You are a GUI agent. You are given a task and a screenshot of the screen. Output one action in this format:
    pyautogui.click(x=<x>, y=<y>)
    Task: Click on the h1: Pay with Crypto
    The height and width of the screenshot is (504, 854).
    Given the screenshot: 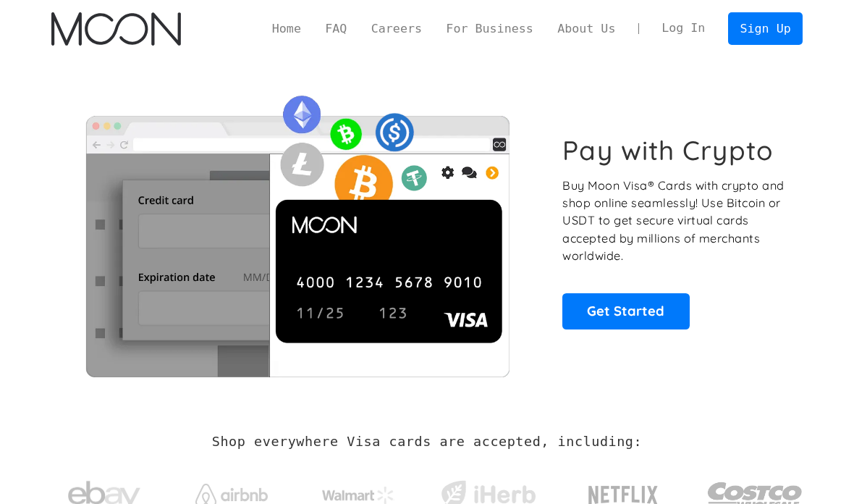 What is the action you would take?
    pyautogui.click(x=668, y=150)
    